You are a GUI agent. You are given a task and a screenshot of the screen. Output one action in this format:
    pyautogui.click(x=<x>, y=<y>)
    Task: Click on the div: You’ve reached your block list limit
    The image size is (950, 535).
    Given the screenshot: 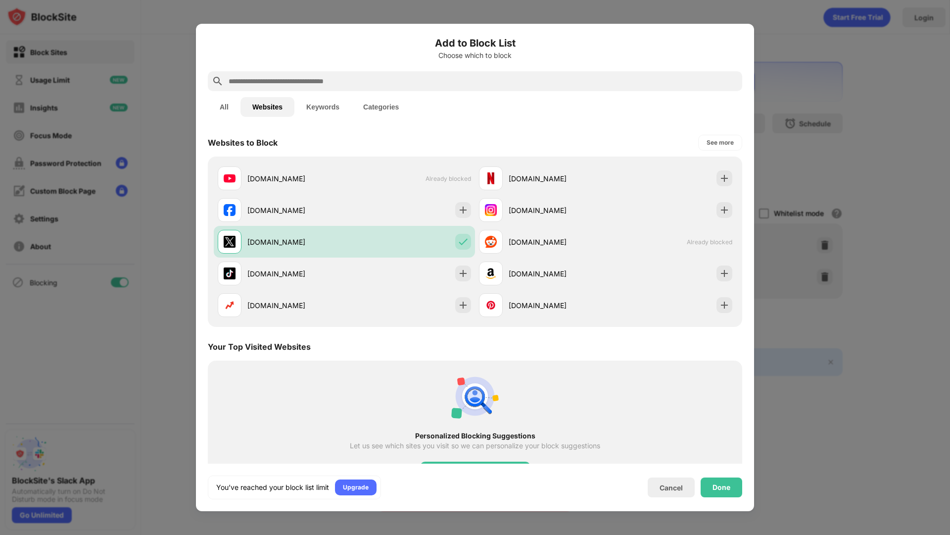 What is the action you would take?
    pyautogui.click(x=273, y=487)
    